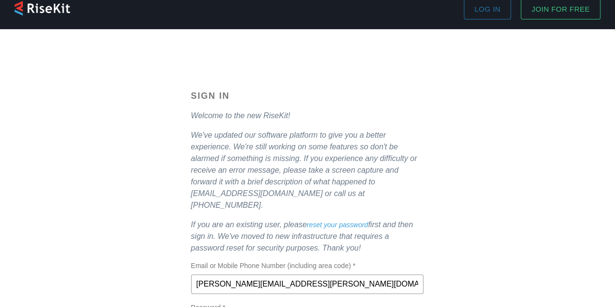 This screenshot has height=307, width=615. Describe the element at coordinates (304, 170) in the screenshot. I see `em: We've updated our software platform to give you a better experience. We're still working on some ...` at that location.